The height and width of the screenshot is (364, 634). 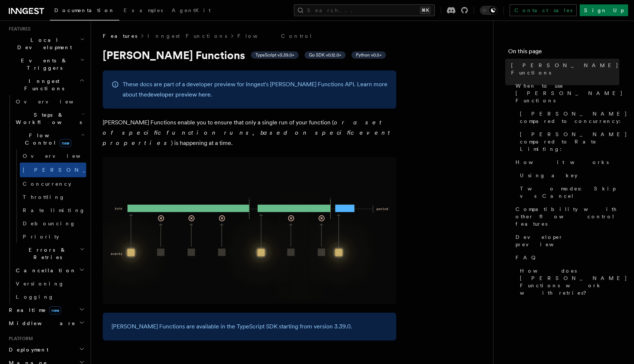 I want to click on span: Go SDK v0.12.0+, so click(x=325, y=55).